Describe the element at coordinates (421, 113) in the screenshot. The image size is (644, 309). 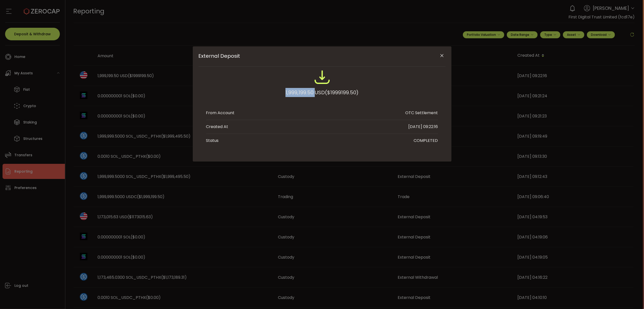
I see `div: OTC Settlement` at that location.